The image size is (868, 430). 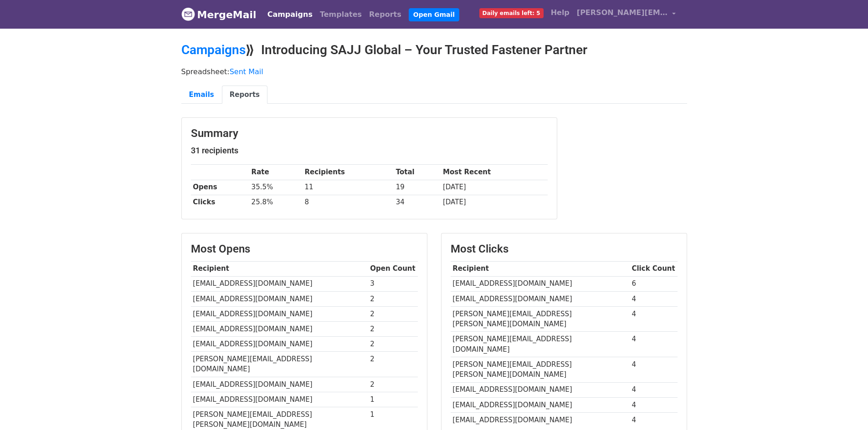 I want to click on h3: Most Clicks, so click(x=564, y=249).